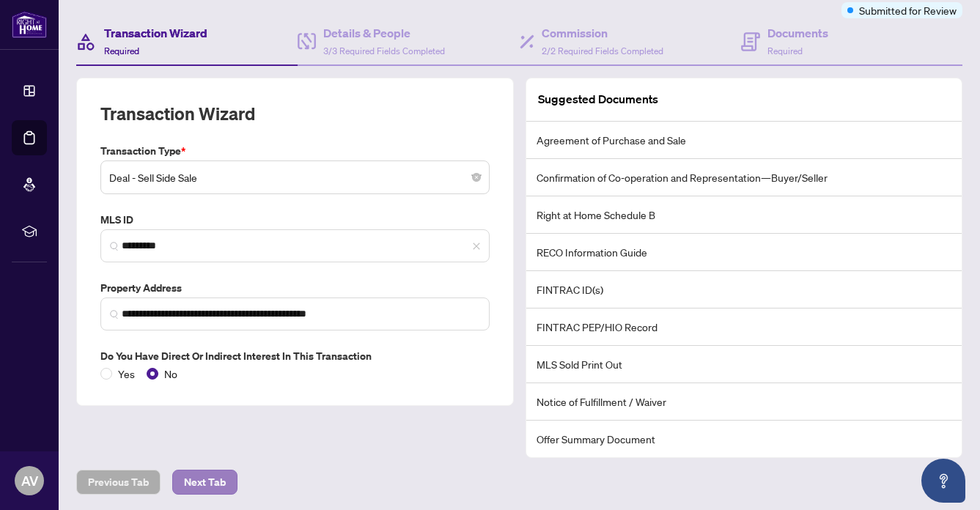 The height and width of the screenshot is (510, 980). Describe the element at coordinates (29, 24) in the screenshot. I see `img: logo` at that location.